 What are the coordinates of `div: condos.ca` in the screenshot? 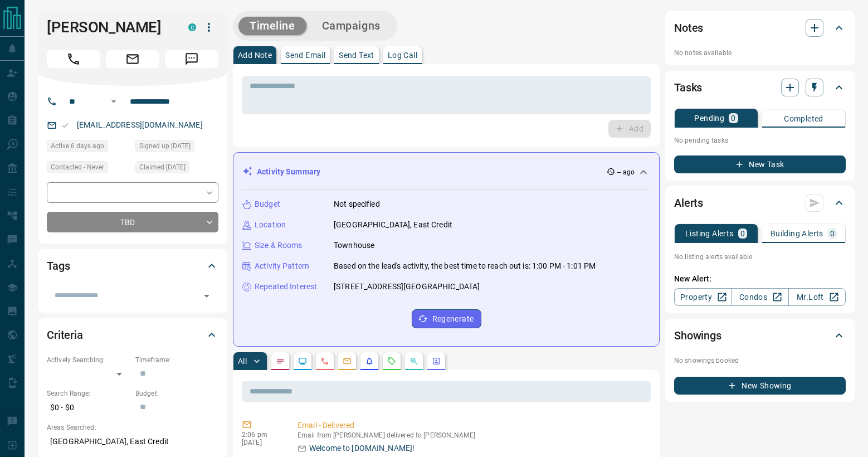 It's located at (192, 27).